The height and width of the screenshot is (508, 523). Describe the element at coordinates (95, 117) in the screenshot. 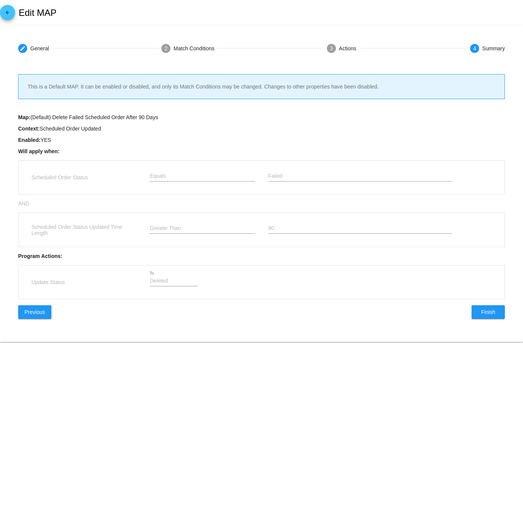

I see `span: (Default) Delete Failed Scheduled Order After 90 Days` at that location.